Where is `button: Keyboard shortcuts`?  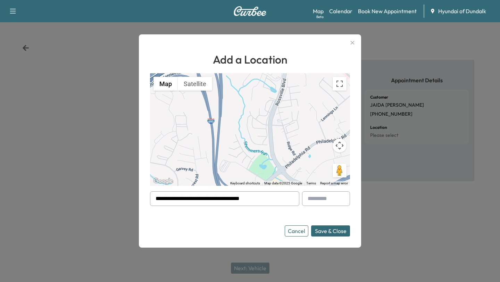 button: Keyboard shortcuts is located at coordinates (245, 183).